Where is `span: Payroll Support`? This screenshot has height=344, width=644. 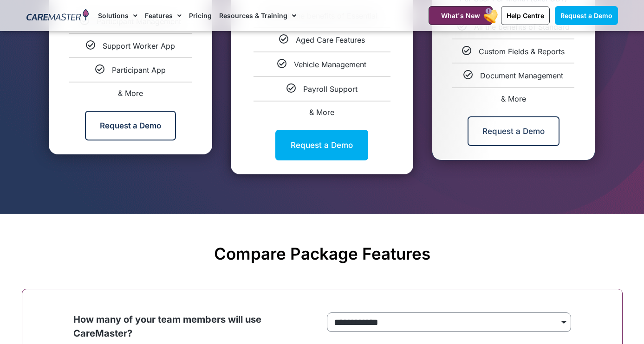 span: Payroll Support is located at coordinates (330, 89).